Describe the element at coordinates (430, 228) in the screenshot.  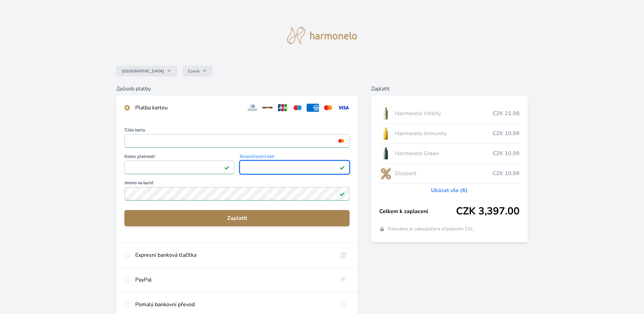
I see `span: Transakce je zabezpečena připojením SSL` at that location.